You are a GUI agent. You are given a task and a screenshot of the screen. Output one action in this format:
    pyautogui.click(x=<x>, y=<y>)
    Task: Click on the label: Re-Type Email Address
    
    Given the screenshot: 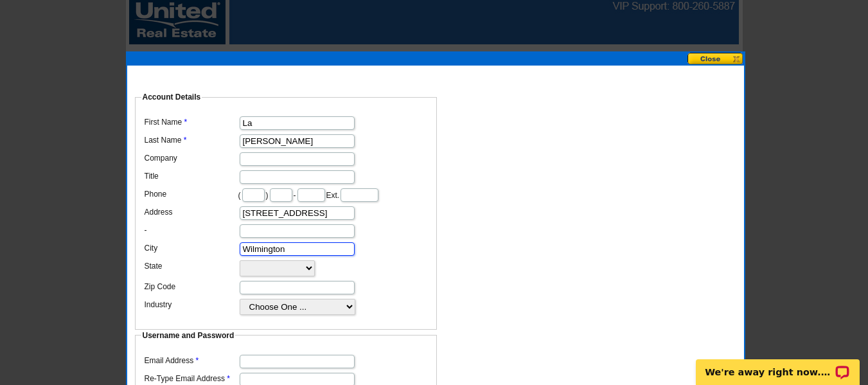 What is the action you would take?
    pyautogui.click(x=191, y=379)
    